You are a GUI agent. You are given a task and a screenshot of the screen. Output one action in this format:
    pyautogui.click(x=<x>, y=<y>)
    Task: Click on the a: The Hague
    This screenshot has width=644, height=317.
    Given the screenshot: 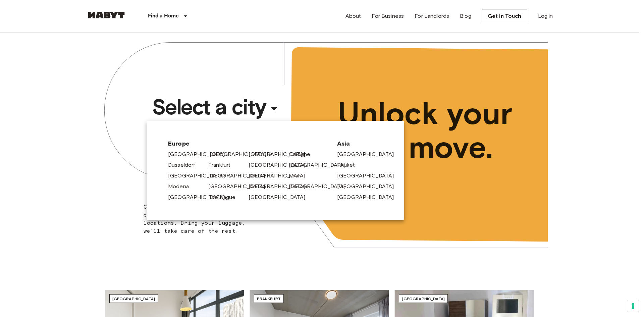 What is the action you would take?
    pyautogui.click(x=225, y=197)
    